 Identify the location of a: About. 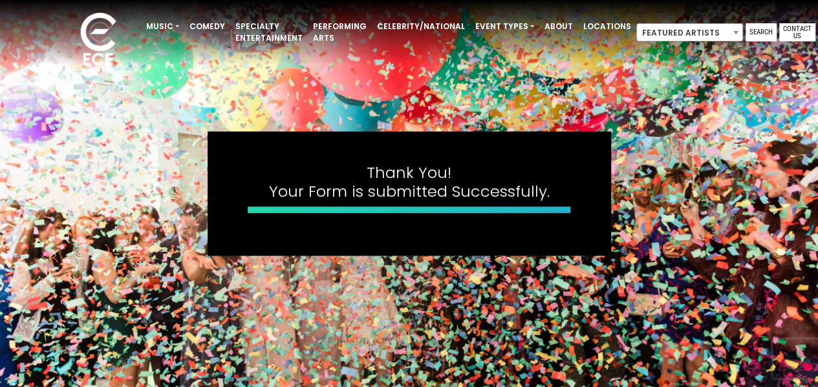
(559, 27).